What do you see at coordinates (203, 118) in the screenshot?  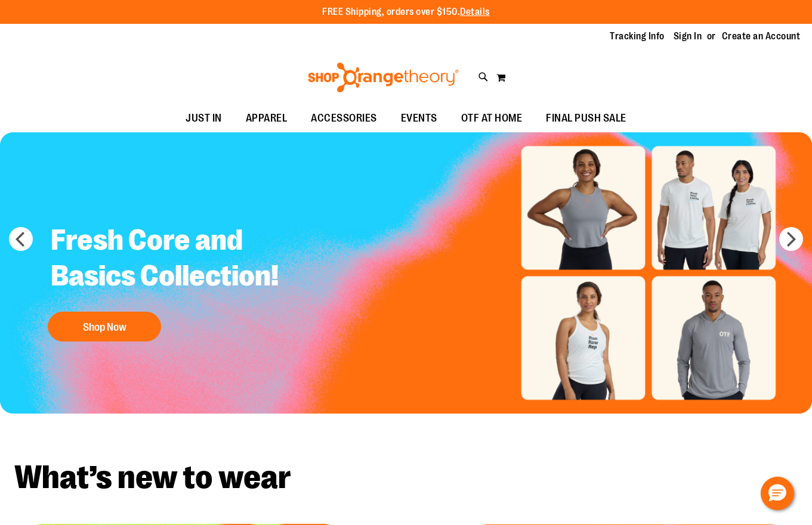 I see `span: JUST IN` at bounding box center [203, 118].